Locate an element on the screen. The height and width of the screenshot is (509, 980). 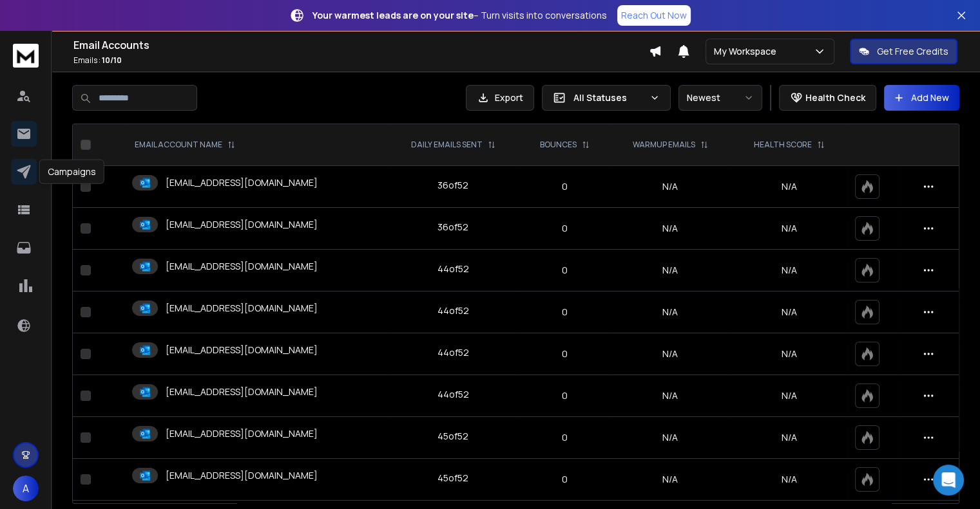
button: Export is located at coordinates (500, 98).